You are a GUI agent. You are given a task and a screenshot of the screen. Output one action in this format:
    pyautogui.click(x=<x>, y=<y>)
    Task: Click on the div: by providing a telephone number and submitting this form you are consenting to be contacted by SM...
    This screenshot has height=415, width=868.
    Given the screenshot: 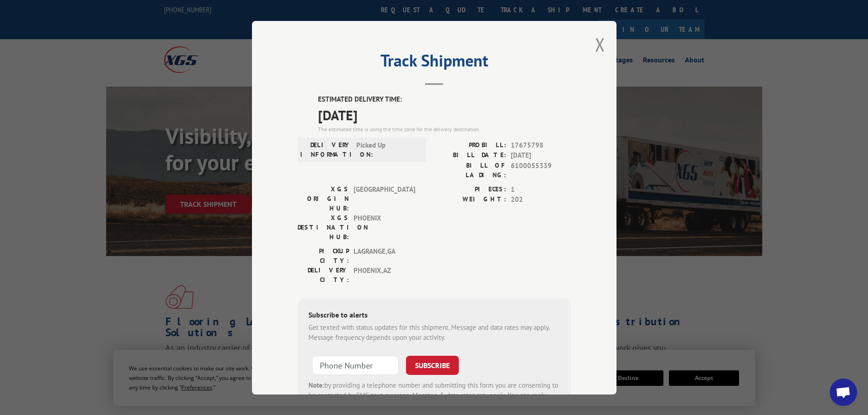 What is the action you would take?
    pyautogui.click(x=434, y=396)
    